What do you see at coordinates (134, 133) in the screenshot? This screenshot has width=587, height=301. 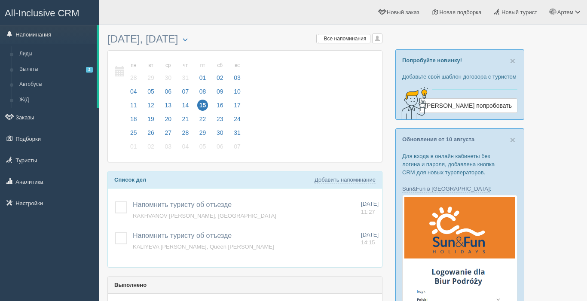 I see `span: 25` at bounding box center [134, 133].